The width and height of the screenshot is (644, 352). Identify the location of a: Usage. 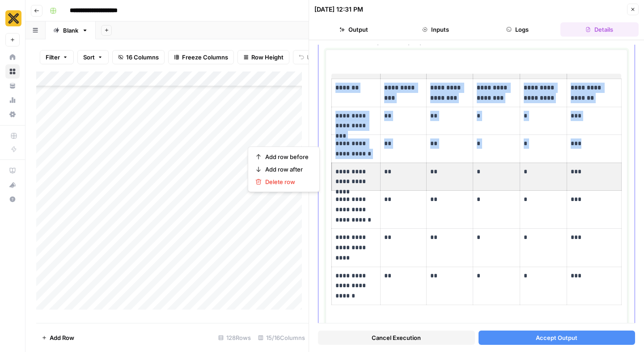
(12, 100).